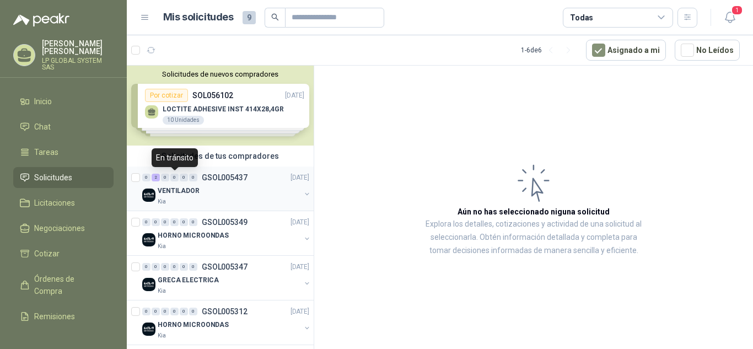 The image size is (753, 349). What do you see at coordinates (626, 50) in the screenshot?
I see `button: Asignado a mi` at bounding box center [626, 50].